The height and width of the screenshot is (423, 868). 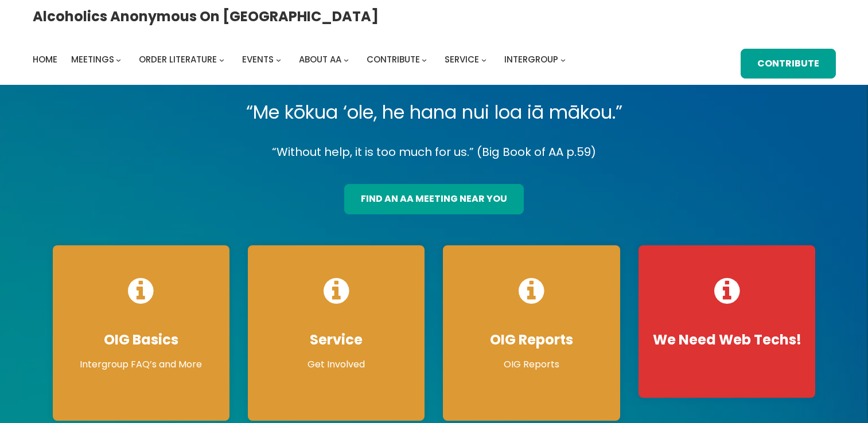 What do you see at coordinates (278, 59) in the screenshot?
I see `button: Events submenu` at bounding box center [278, 59].